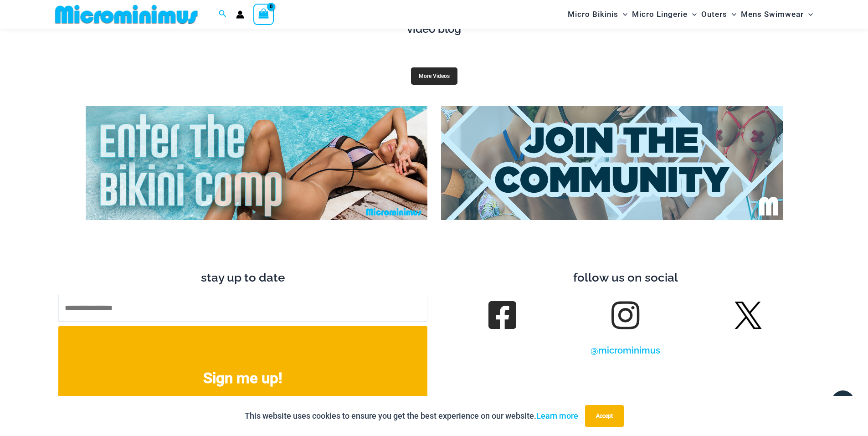 The image size is (868, 436). Describe the element at coordinates (604, 416) in the screenshot. I see `button: Accept` at that location.